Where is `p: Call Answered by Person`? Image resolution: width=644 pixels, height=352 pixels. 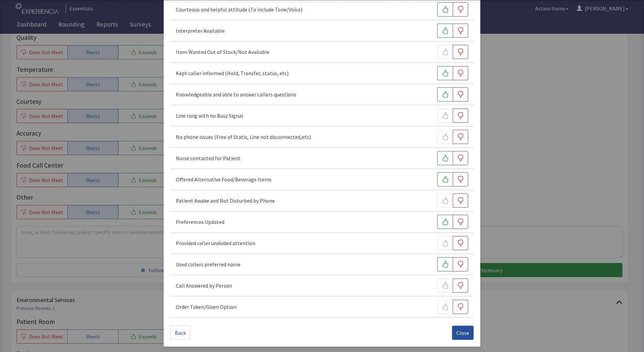
p: Call Answered by Person is located at coordinates (204, 285).